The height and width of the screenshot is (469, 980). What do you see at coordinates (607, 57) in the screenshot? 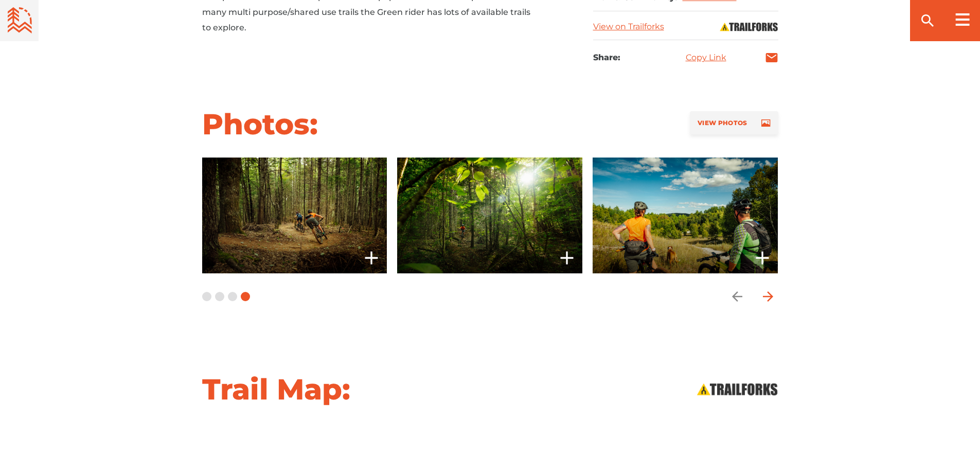
I see `h3: Share:` at bounding box center [607, 57].